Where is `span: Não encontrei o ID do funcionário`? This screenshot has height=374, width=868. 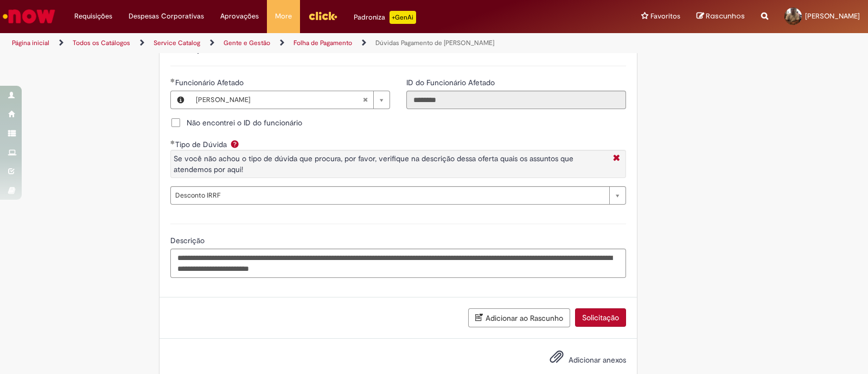 span: Não encontrei o ID do funcionário is located at coordinates (244, 123).